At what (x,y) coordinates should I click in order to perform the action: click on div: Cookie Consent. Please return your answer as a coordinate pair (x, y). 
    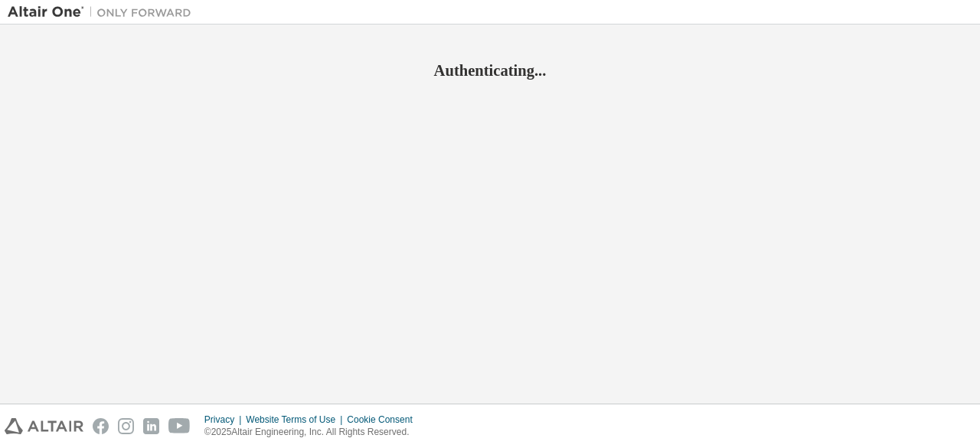
    Looking at the image, I should click on (384, 420).